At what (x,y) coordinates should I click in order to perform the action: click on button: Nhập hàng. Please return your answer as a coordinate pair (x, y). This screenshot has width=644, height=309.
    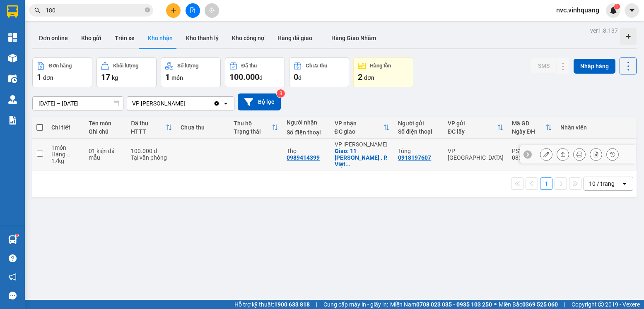
    Looking at the image, I should click on (595, 66).